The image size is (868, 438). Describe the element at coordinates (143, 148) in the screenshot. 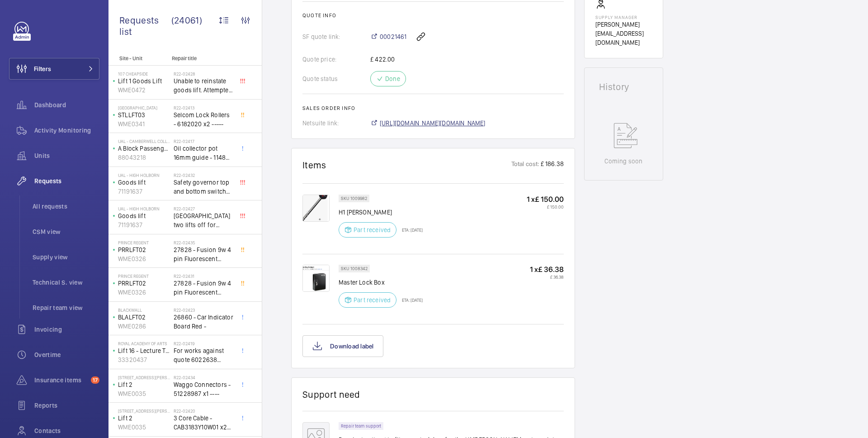

I see `p: A Block Passenger Lift 2 (B) L/H` at that location.